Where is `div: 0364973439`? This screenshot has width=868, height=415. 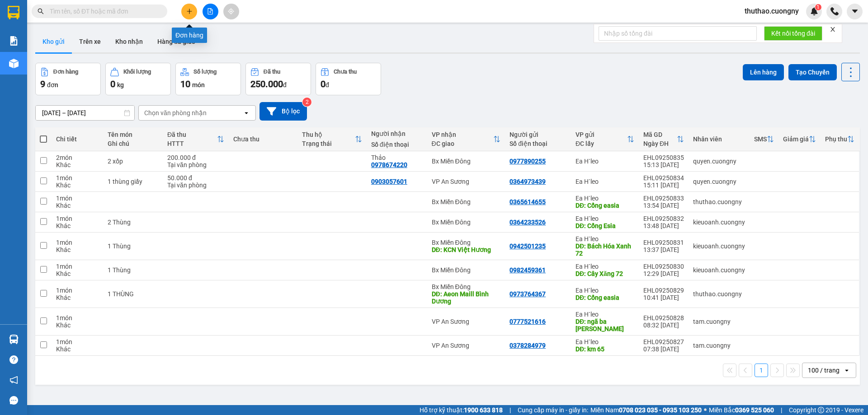
div: 0364973439 is located at coordinates (527, 181).